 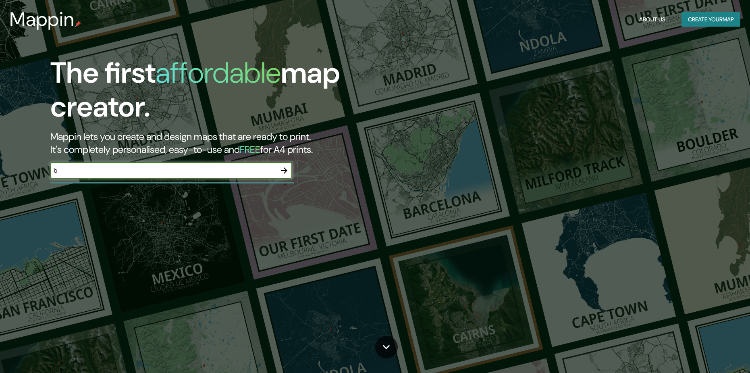 What do you see at coordinates (163, 170) in the screenshot?
I see `input: Choose your favourite place` at bounding box center [163, 170].